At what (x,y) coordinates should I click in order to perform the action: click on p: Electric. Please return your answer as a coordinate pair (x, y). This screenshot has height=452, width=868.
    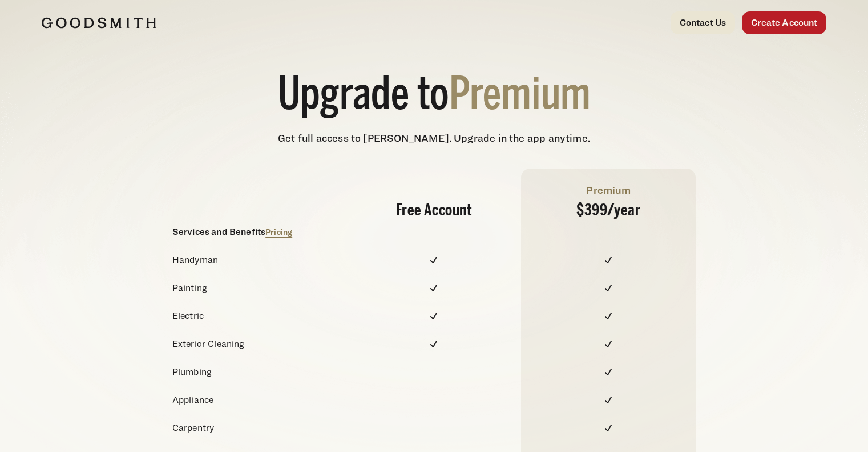
    Looking at the image, I should click on (259, 316).